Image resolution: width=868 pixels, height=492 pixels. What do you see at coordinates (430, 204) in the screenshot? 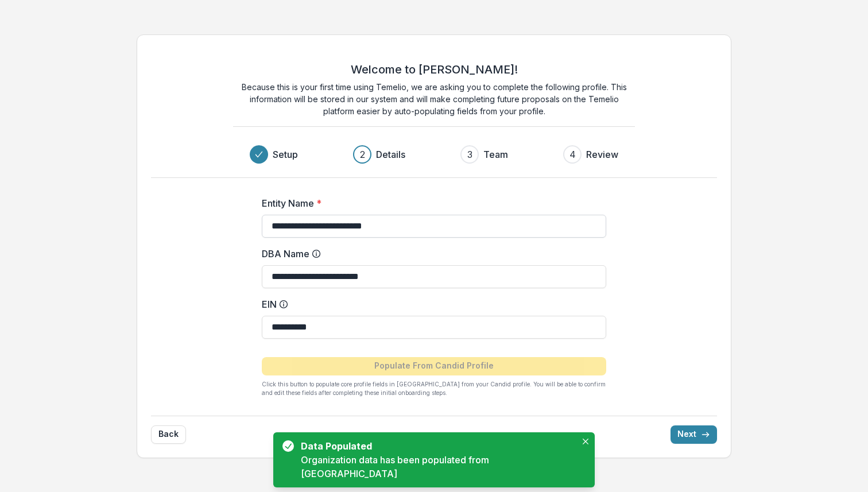
I see `label: Entity Name` at bounding box center [430, 204].